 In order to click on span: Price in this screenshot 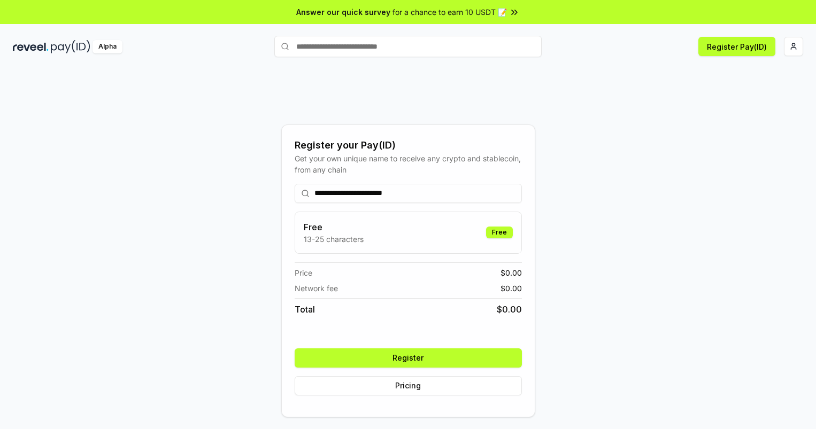, I will do `click(303, 273)`.